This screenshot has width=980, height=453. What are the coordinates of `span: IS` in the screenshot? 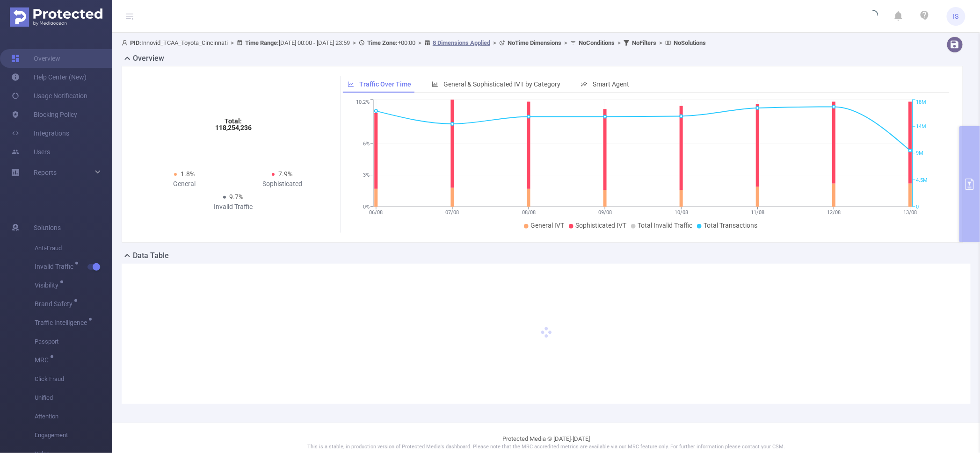 It's located at (956, 16).